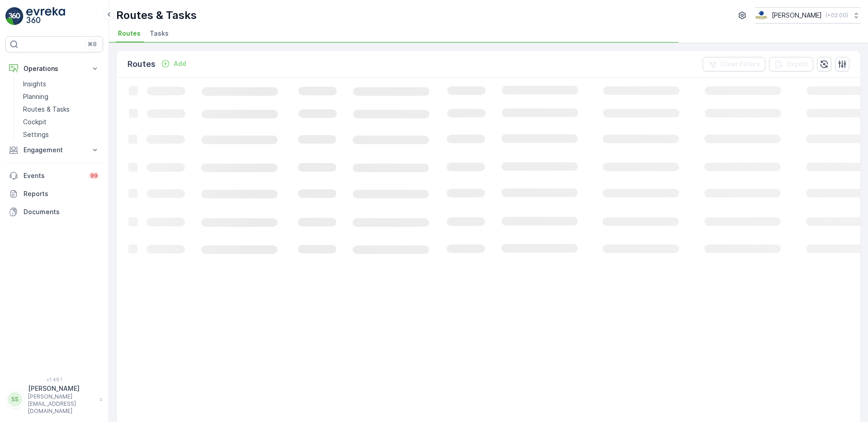  What do you see at coordinates (54, 194) in the screenshot?
I see `a: Reports` at bounding box center [54, 194].